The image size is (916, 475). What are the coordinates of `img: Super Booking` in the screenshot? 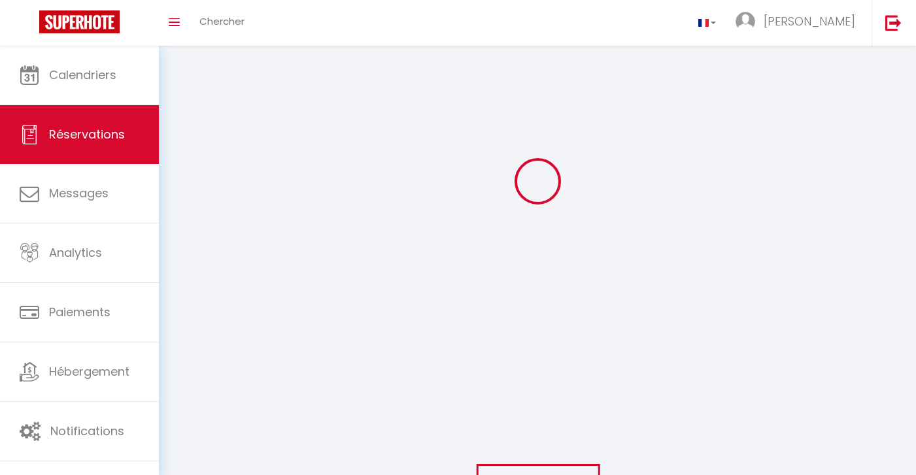 It's located at (79, 22).